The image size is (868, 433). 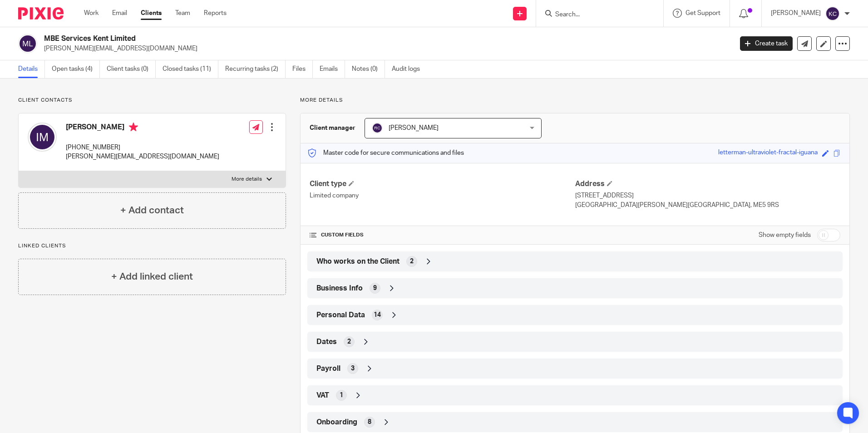 What do you see at coordinates (339, 288) in the screenshot?
I see `span: Business Info` at bounding box center [339, 288].